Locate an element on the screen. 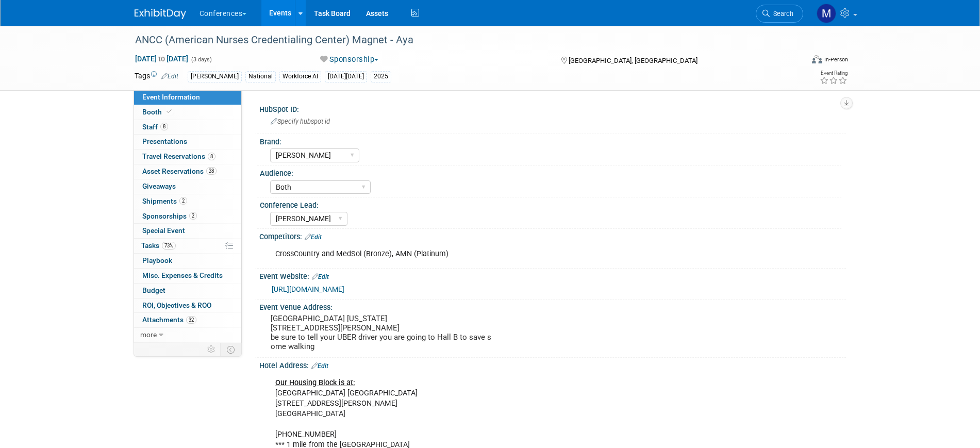 The width and height of the screenshot is (980, 448). a: Giveaways is located at coordinates (187, 187).